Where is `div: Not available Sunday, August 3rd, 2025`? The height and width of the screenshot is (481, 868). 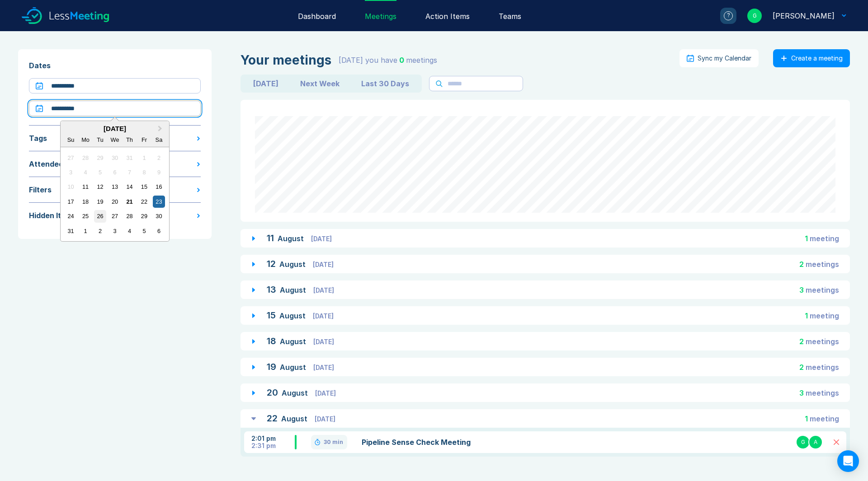
div: Not available Sunday, August 3rd, 2025 is located at coordinates (71, 172).